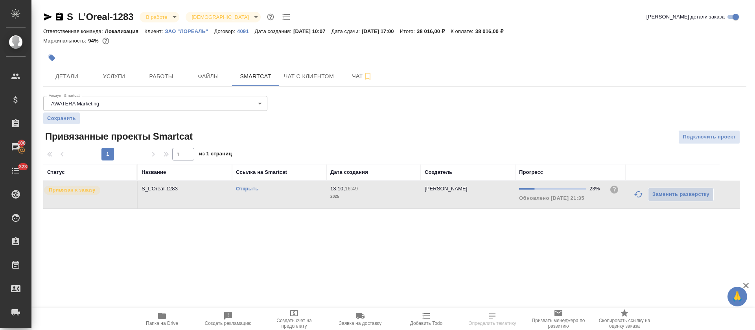 Image resolution: width=755 pixels, height=330 pixels. Describe the element at coordinates (185, 189) in the screenshot. I see `p: S_L’Oreal-1283` at that location.